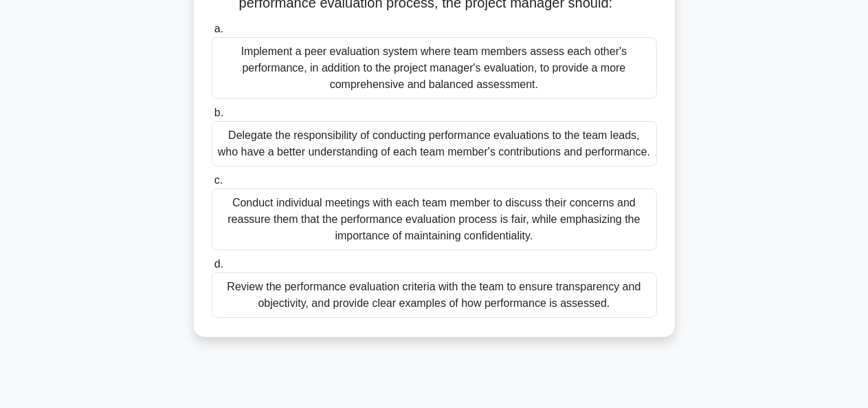  What do you see at coordinates (435, 144) in the screenshot?
I see `div: Delegate the responsibility of conducting performance evaluations to the team leads, who have a b...` at bounding box center [435, 144].